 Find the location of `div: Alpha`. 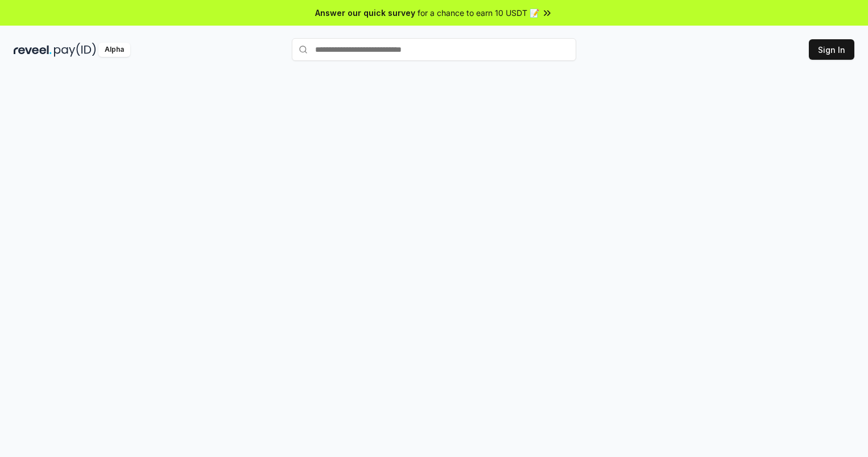

div: Alpha is located at coordinates (114, 50).